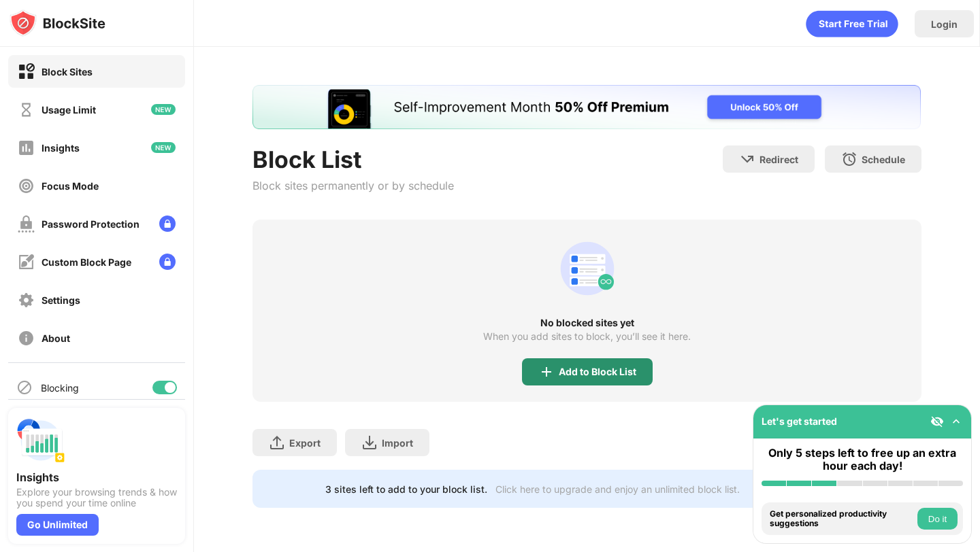  I want to click on div: Focus Mode, so click(70, 186).